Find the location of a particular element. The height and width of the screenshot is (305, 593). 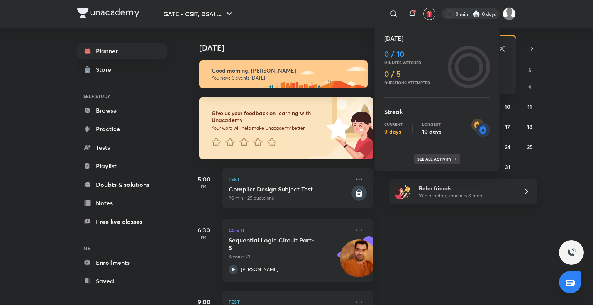

h5: Streak is located at coordinates (437, 112).